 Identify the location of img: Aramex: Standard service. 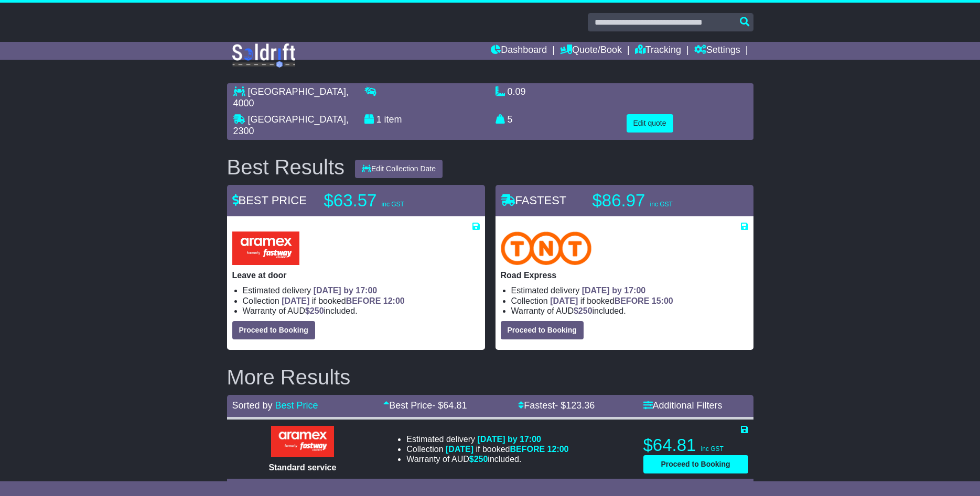
(302, 442).